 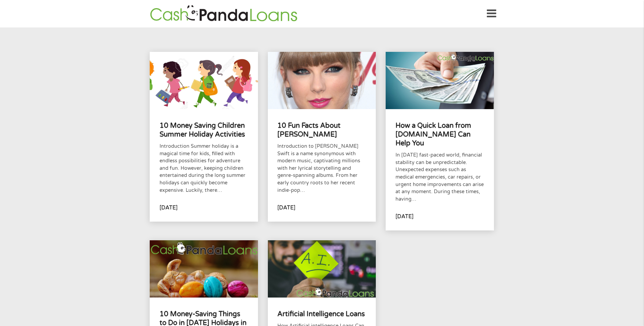 I want to click on h4: 10 Money Saving Children Summer Holiday Activities, so click(x=204, y=130).